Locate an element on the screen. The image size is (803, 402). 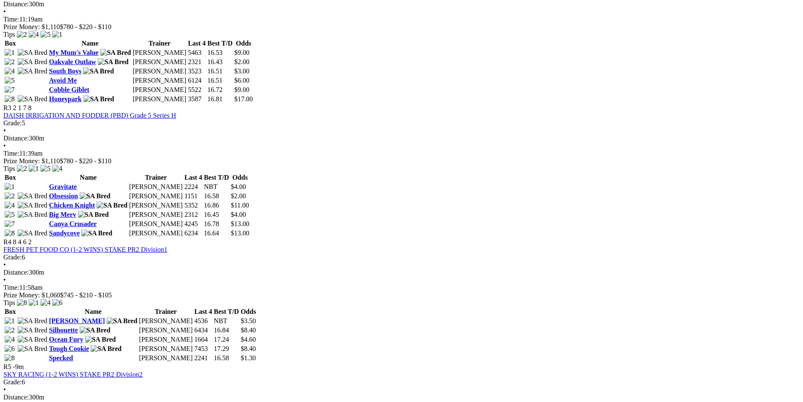
th: Last 4 is located at coordinates (203, 312).